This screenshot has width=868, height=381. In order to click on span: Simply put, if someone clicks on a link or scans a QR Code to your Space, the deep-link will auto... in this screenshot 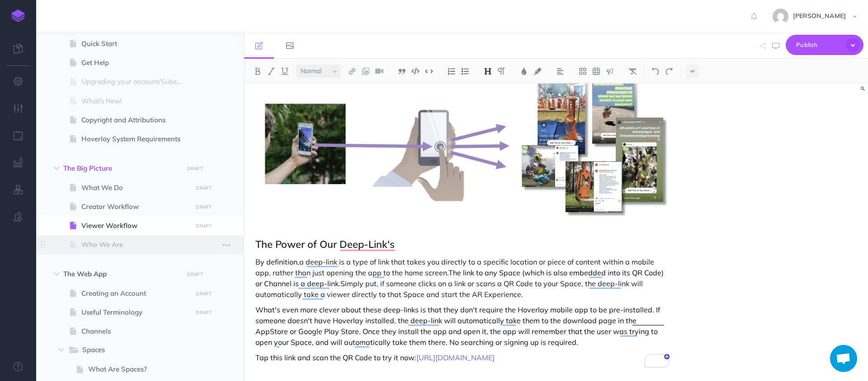, I will do `click(450, 289)`.